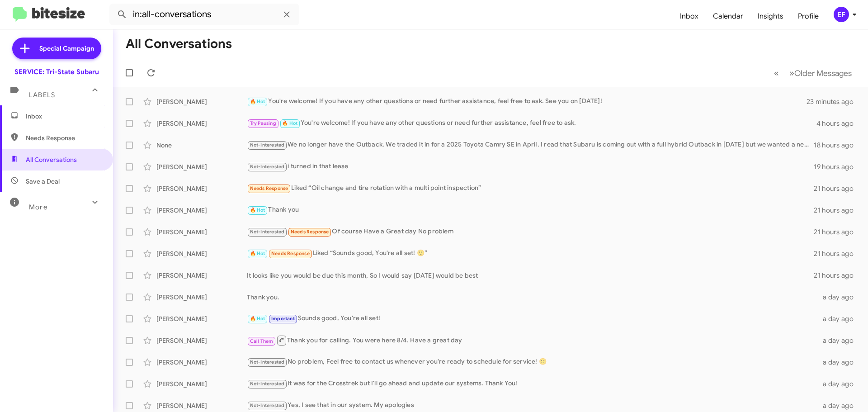  I want to click on div: Sounds good, You're all set!, so click(532, 318).